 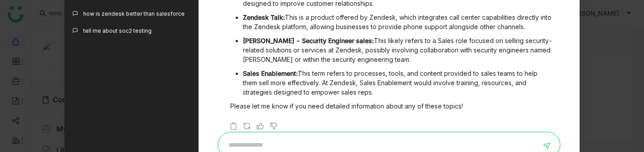 I want to click on img: copy-askbuddy.svg, so click(x=233, y=126).